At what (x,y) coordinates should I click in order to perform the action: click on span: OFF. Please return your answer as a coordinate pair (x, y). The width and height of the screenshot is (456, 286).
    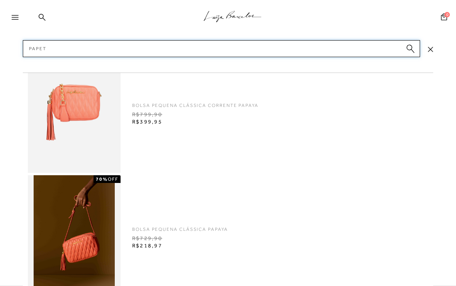
    Looking at the image, I should click on (113, 179).